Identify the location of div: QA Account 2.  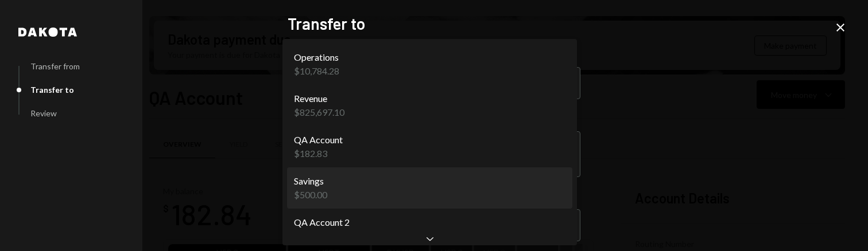
(321, 222).